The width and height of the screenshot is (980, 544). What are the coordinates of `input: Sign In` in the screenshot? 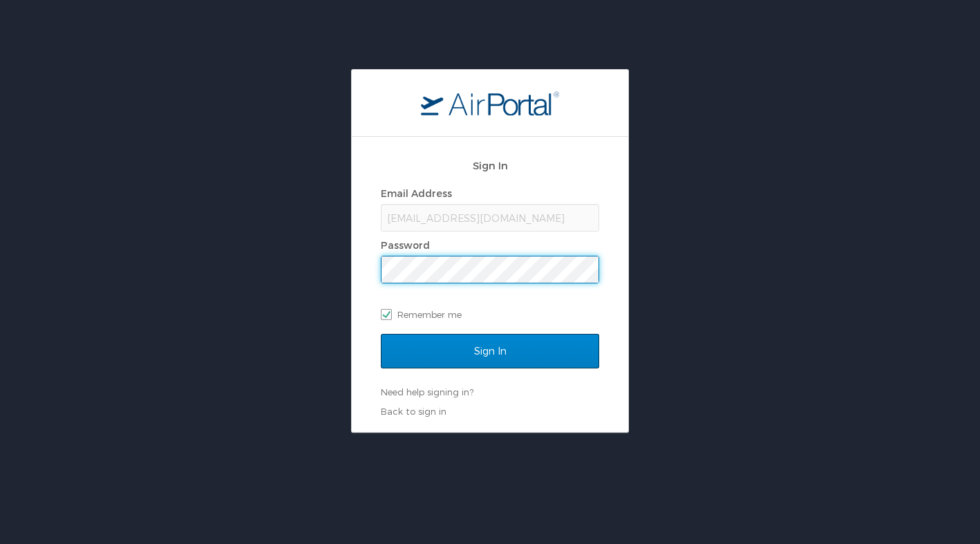 It's located at (490, 351).